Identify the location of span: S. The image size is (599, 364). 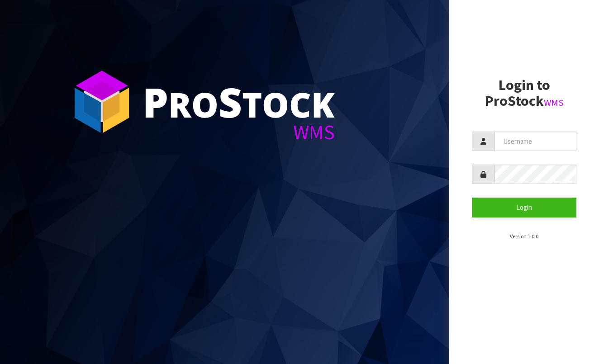
(230, 102).